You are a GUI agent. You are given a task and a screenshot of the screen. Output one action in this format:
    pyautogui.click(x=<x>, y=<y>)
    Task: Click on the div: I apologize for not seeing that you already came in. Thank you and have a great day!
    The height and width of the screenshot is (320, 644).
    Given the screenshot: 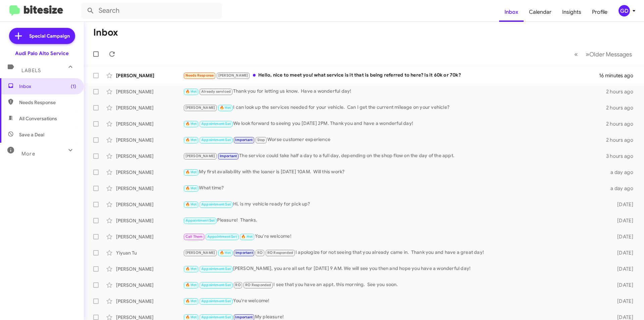 What is the action you would take?
    pyautogui.click(x=395, y=253)
    